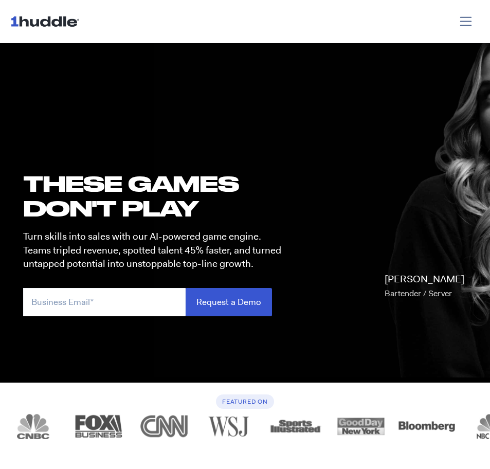 This screenshot has height=469, width=490. Describe the element at coordinates (158, 196) in the screenshot. I see `h1: these GAMES DON'T PLAY` at that location.